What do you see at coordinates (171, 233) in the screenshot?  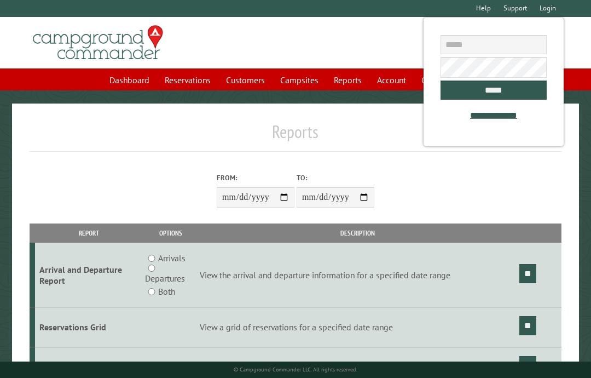 I see `th: Options` at bounding box center [171, 233].